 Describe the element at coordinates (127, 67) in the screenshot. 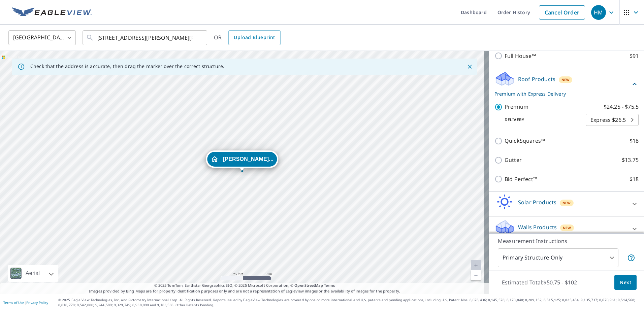

I see `p: Check that the address is accurate, then drag the marker over the correct structure.` at that location.